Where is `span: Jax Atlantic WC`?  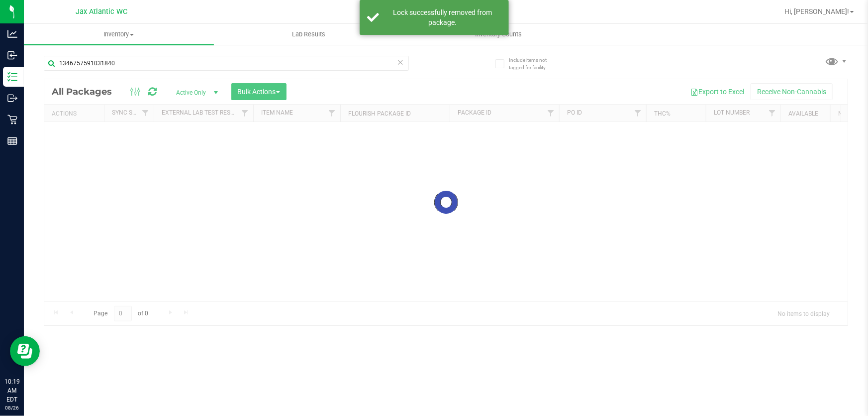 span: Jax Atlantic WC is located at coordinates (102, 11).